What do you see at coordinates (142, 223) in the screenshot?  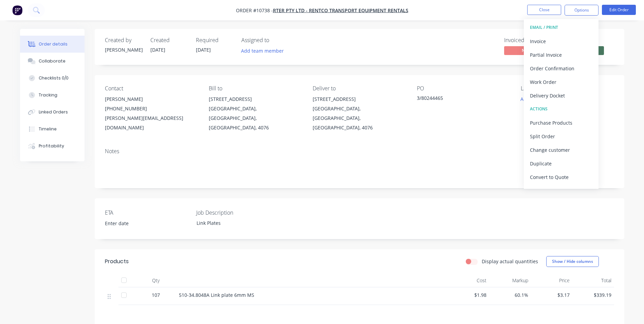 I see `input: Enter date` at bounding box center [142, 223].